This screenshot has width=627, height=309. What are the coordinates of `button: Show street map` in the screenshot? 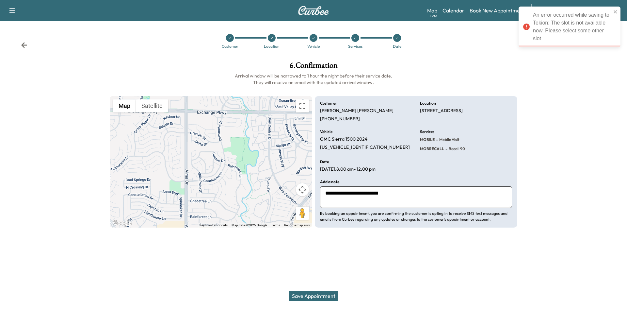 It's located at (124, 106).